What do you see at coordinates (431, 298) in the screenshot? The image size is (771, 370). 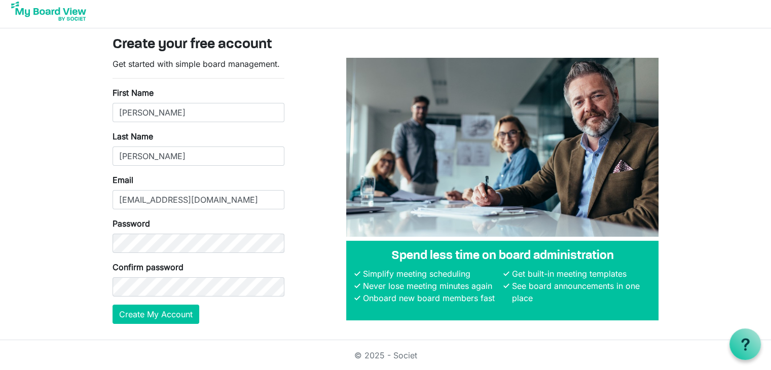 I see `li: Onboard new board members fast` at bounding box center [431, 298].